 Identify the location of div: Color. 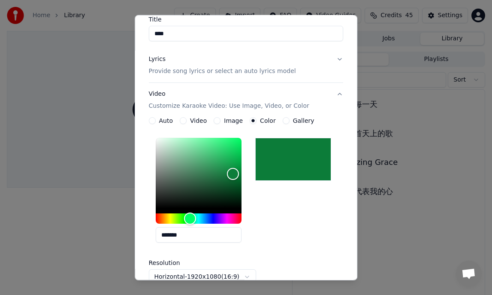
(199, 173).